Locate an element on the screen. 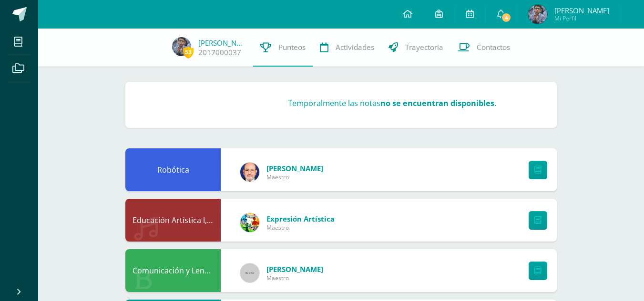  div: Comunicación y Lenguaje, Idioma Español is located at coordinates (173, 271).